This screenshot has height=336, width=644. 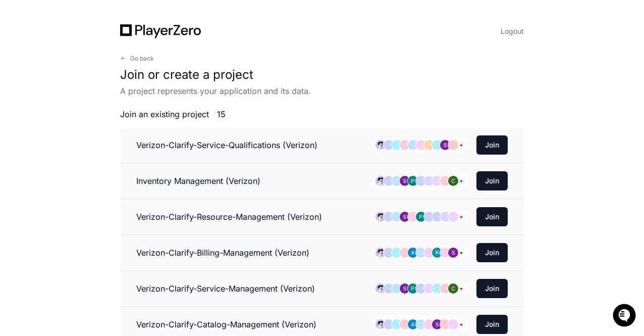 What do you see at coordinates (96, 110) in the screenshot?
I see `a: Powered byPylon` at bounding box center [96, 110].